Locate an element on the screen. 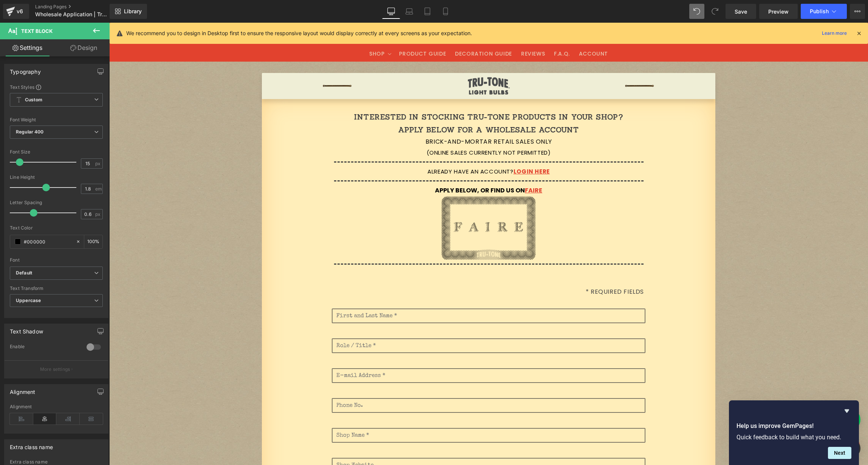  a: Laptop is located at coordinates (409, 11).